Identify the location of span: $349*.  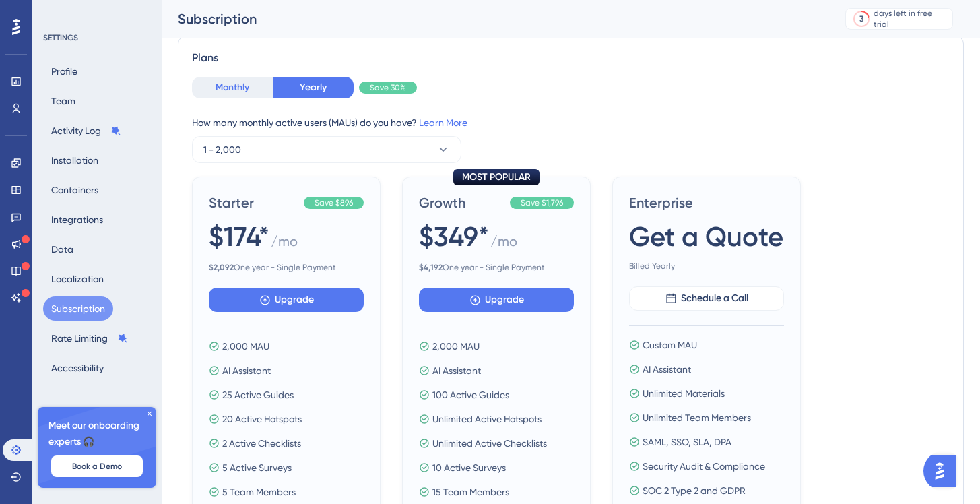
(454, 237).